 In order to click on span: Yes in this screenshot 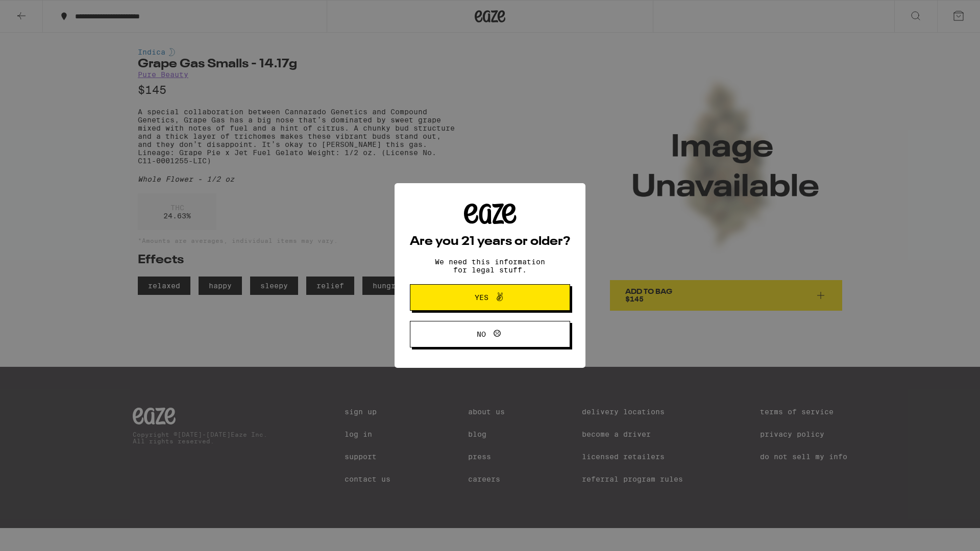, I will do `click(481, 298)`.